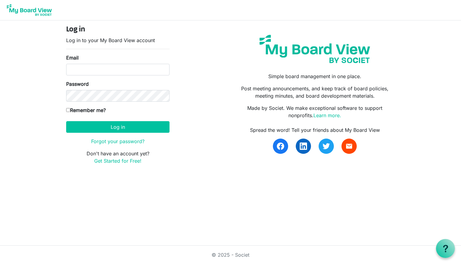 The width and height of the screenshot is (461, 264). What do you see at coordinates (315, 111) in the screenshot?
I see `p: Made by Societ. We make exceptional software to support nonprofits.` at bounding box center [315, 111].